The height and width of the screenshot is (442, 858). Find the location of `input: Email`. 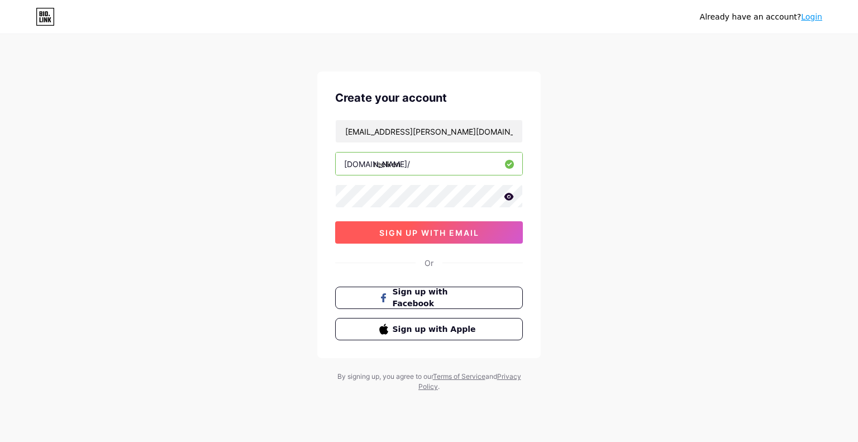

input: Email is located at coordinates (429, 131).